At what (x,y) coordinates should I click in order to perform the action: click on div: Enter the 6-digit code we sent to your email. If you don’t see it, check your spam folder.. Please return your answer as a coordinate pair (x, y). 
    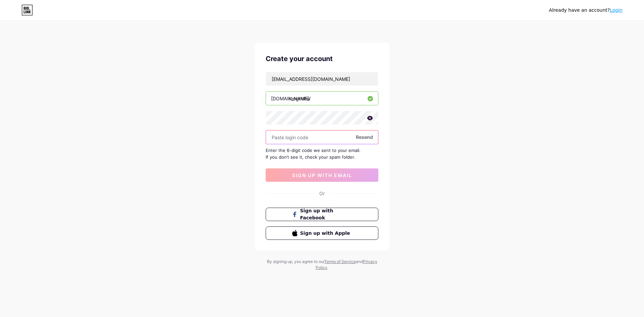
    Looking at the image, I should click on (322, 154).